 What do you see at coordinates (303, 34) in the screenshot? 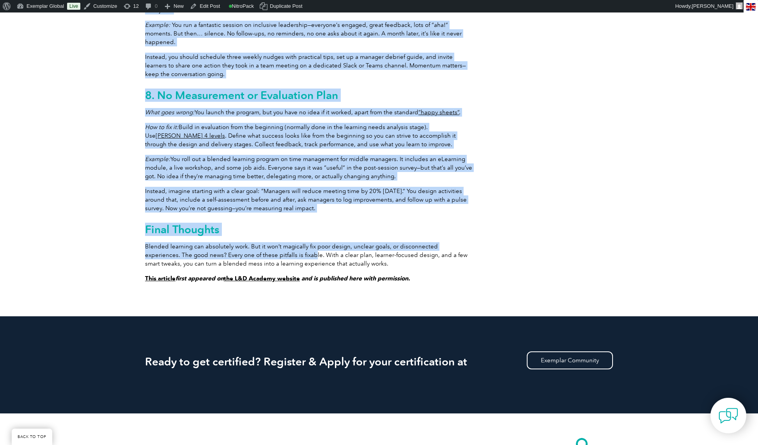
I see `span: You run a fantastic session on inclusive leadership—everyone’s engaged, great feedback, lots of “...` at bounding box center [303, 34].